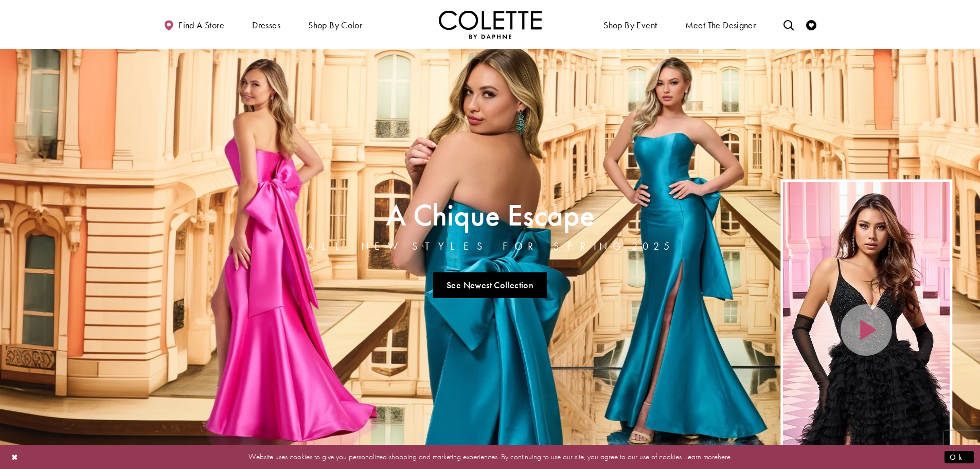 The width and height of the screenshot is (980, 469). I want to click on img: Colette by Daphne, so click(490, 24).